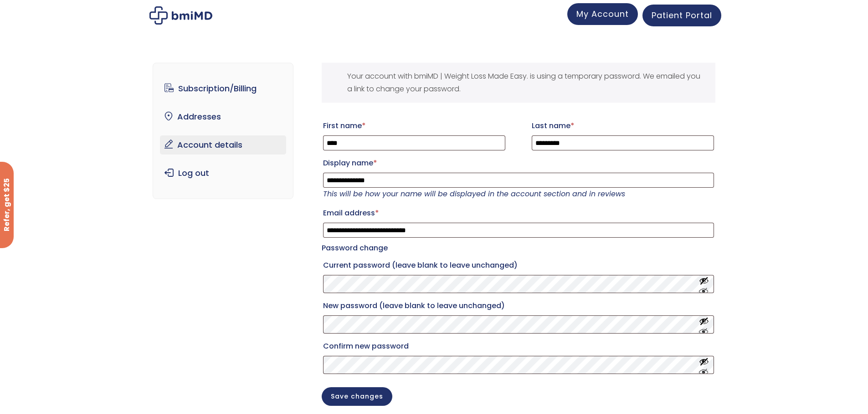 Image resolution: width=868 pixels, height=414 pixels. Describe the element at coordinates (518, 266) in the screenshot. I see `label: Current password (leave blank to leave unchanged)` at that location.